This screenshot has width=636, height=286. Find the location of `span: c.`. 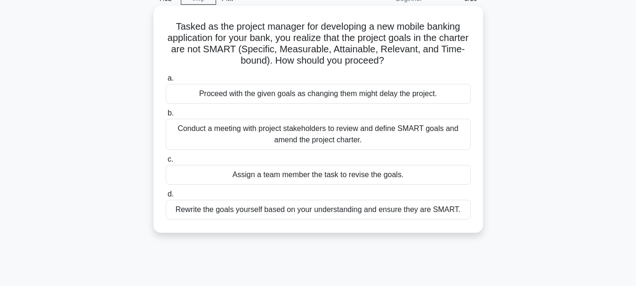

span: c. is located at coordinates (171, 159).